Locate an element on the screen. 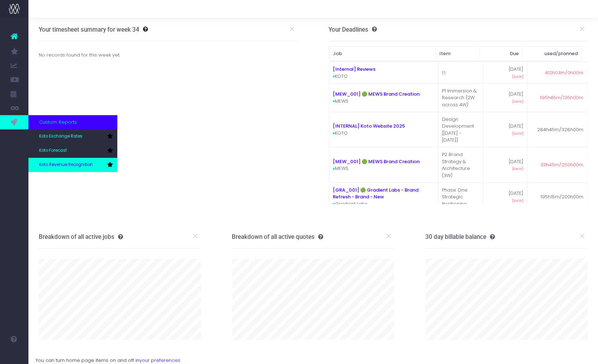 The width and height of the screenshot is (598, 364). a: [Internal] Reviews is located at coordinates (354, 69).